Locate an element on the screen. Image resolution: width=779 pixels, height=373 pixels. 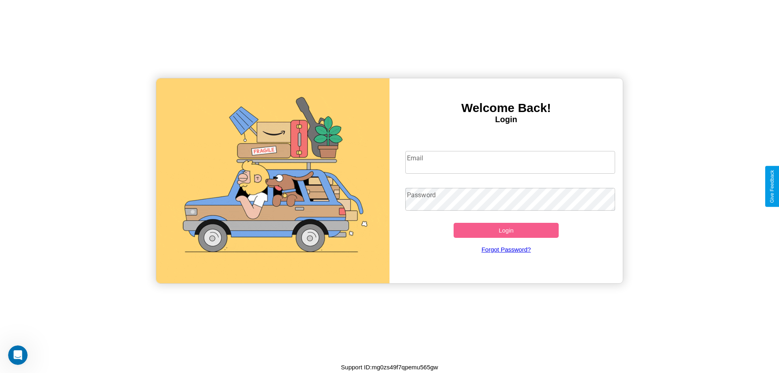
h4: Login is located at coordinates (506, 119).